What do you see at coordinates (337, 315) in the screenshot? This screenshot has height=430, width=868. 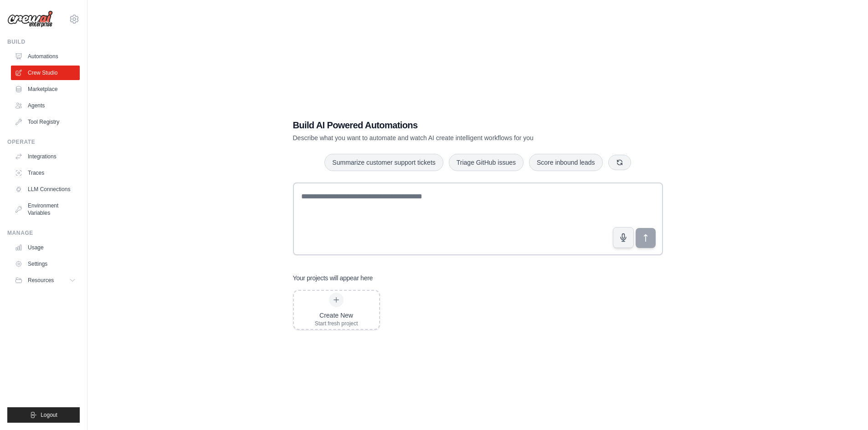 I see `div: Create New` at bounding box center [337, 315].